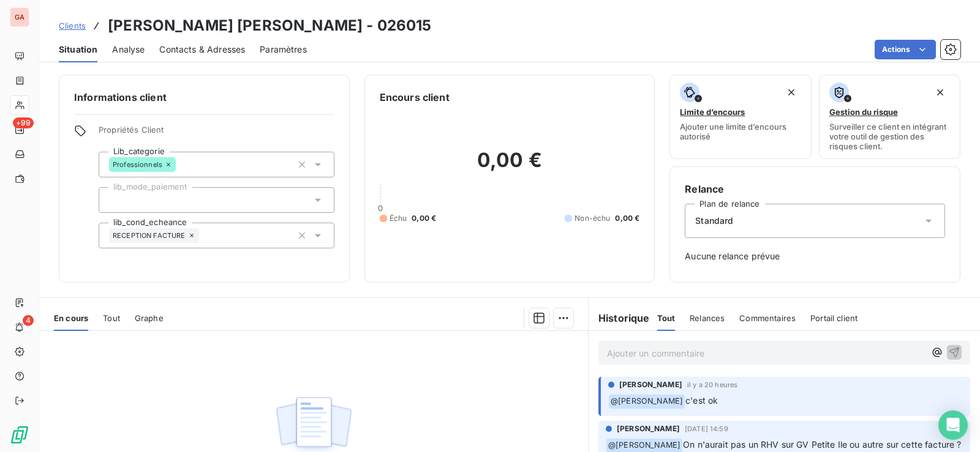 The height and width of the screenshot is (452, 980). I want to click on h6: Historique, so click(619, 318).